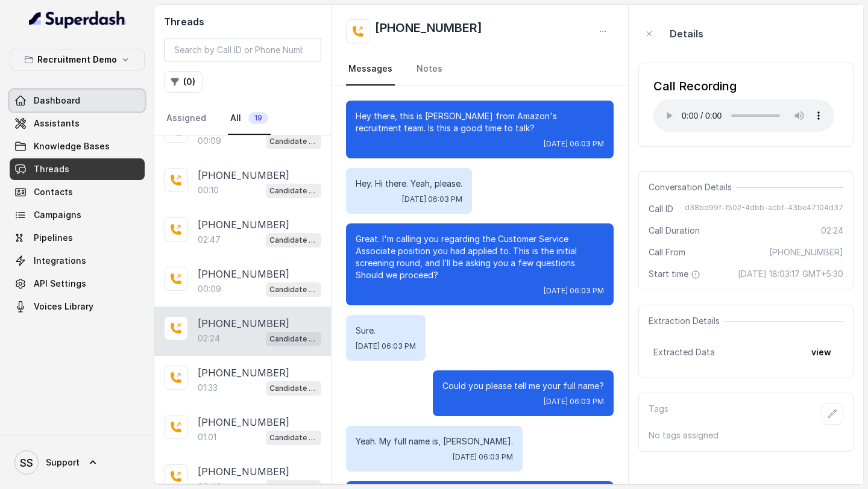 Image resolution: width=868 pixels, height=489 pixels. What do you see at coordinates (686, 321) in the screenshot?
I see `span: Extraction Details` at bounding box center [686, 321].